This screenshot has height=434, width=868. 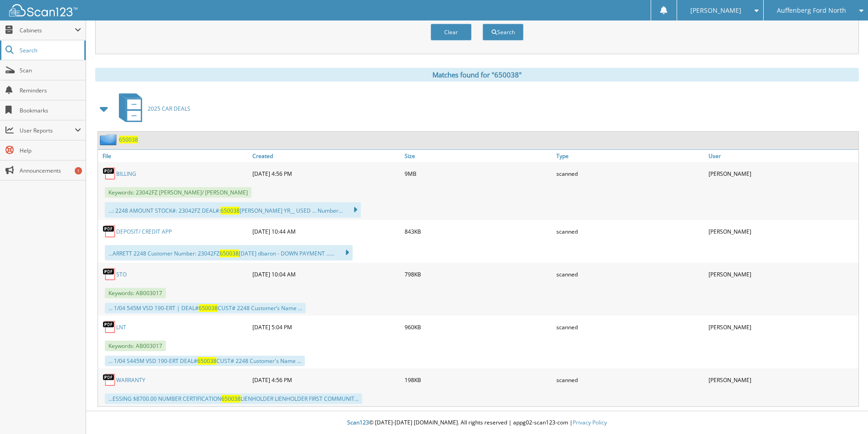 I want to click on div: Matches found for "650038", so click(x=477, y=74).